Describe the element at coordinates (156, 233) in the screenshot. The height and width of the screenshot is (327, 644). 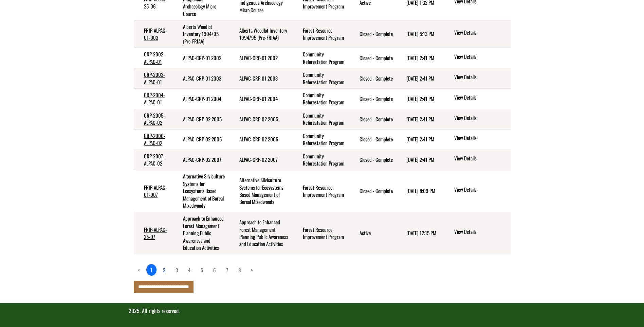
I see `a: FRIP-ALPAC-25-07` at that location.